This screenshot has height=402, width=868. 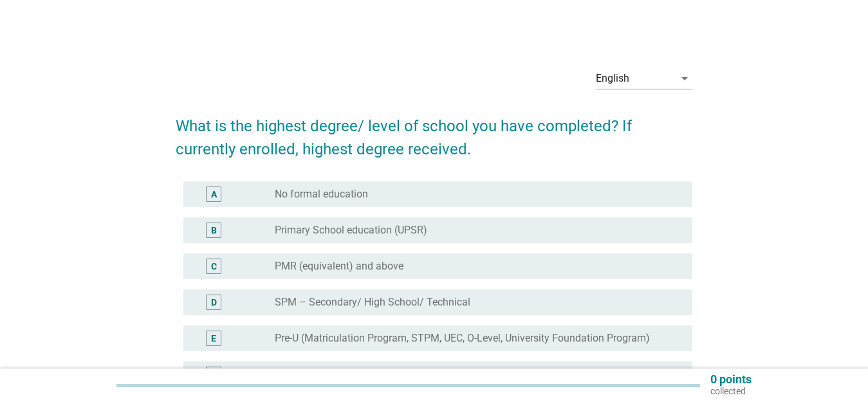 I want to click on h2: What is the highest degree/ level of school you have completed? If currently enrolled, highest de..., so click(x=434, y=132).